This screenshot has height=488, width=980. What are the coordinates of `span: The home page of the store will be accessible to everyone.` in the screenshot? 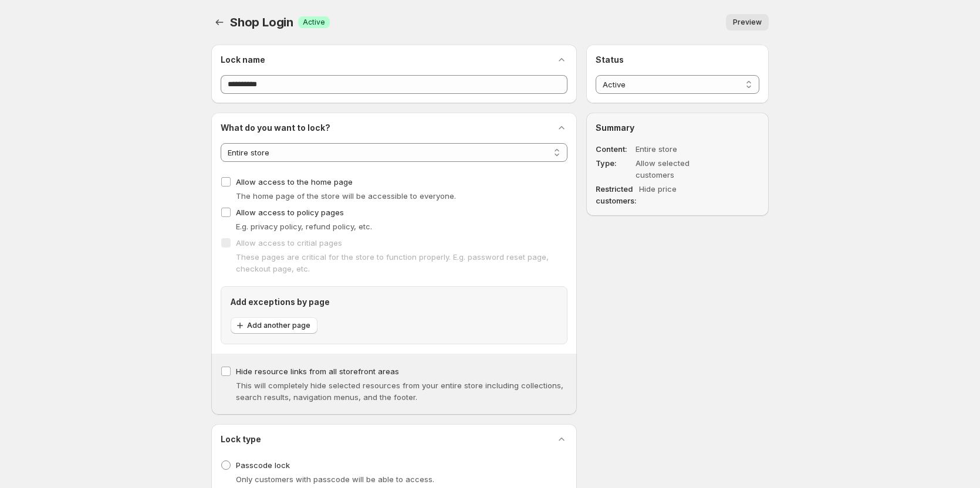 It's located at (346, 196).